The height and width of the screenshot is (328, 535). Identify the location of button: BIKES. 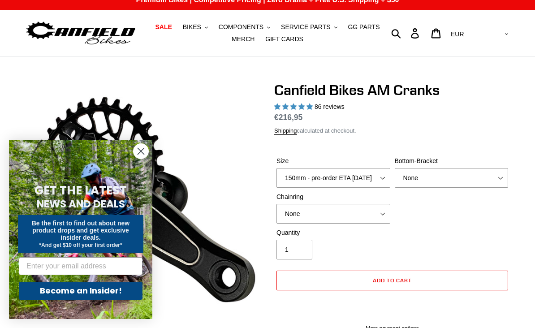
(196, 27).